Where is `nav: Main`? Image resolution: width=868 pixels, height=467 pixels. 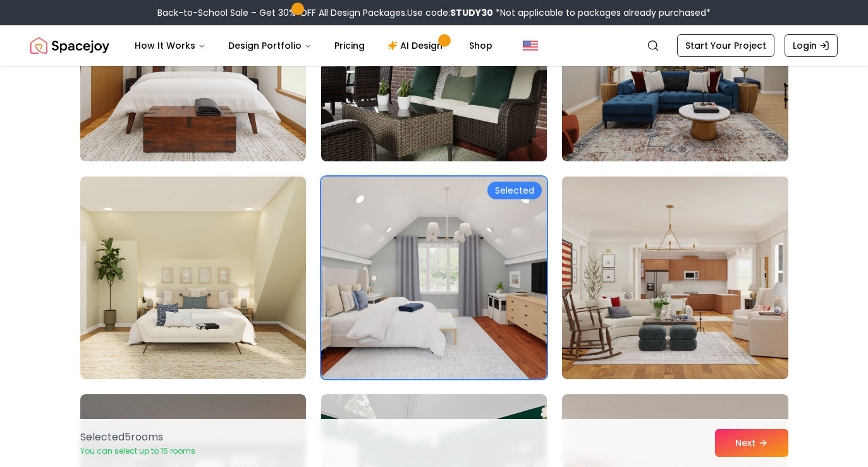 nav: Main is located at coordinates (314, 46).